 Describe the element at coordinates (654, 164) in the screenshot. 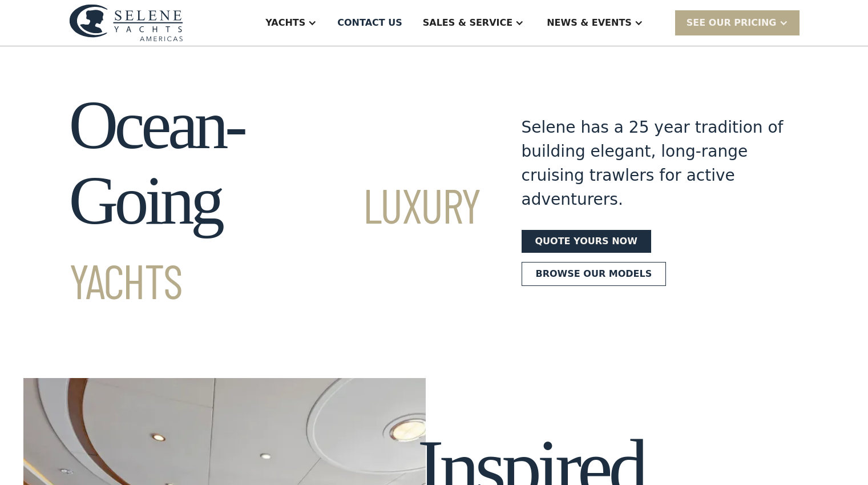

I see `div: Selene has a 25 year tradition of building elegant, long-range cruising trawlers for active adven...` at that location.